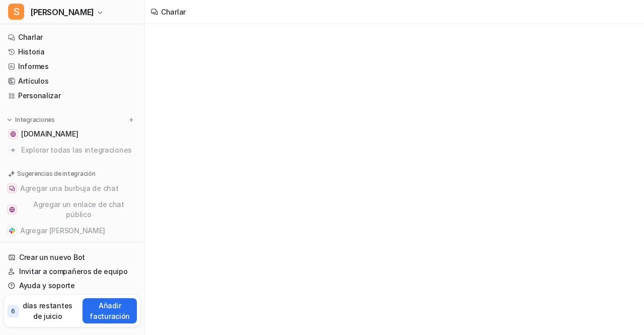 The height and width of the screenshot is (335, 644). I want to click on a: Historia, so click(72, 52).